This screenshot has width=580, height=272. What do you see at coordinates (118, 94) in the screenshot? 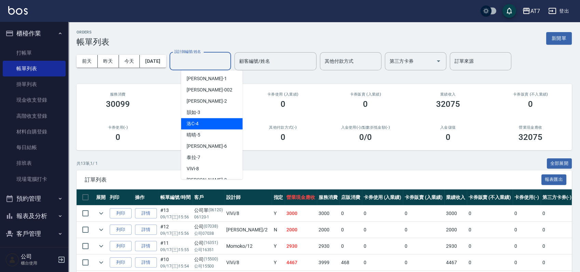
I see `h3: 服務消費` at bounding box center [118, 94].